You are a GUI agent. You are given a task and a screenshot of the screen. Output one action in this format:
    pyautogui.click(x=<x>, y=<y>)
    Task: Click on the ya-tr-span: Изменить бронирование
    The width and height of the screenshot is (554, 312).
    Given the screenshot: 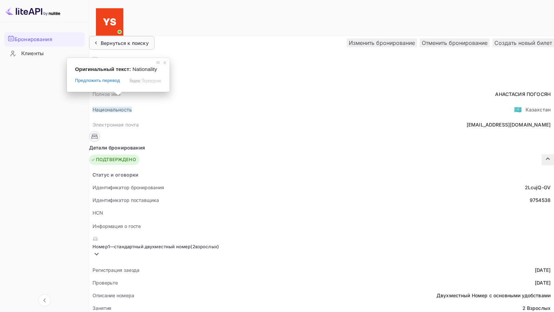 What is the action you would take?
    pyautogui.click(x=381, y=43)
    